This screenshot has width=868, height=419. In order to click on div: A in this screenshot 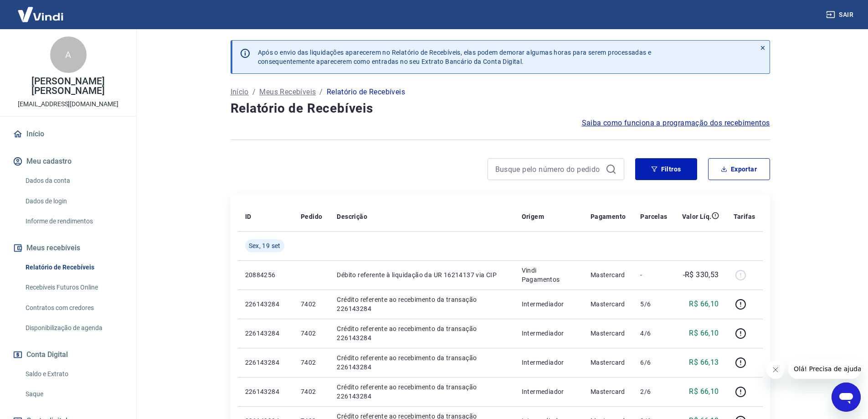, I will do `click(69, 54)`.